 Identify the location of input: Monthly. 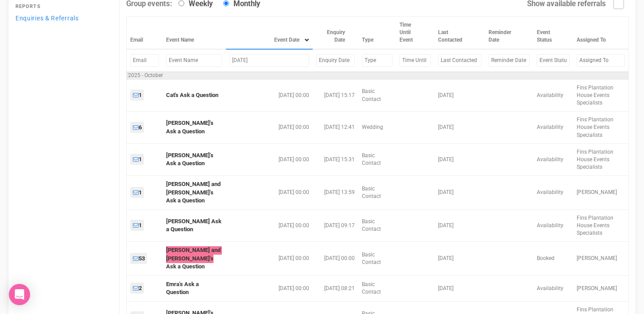
(226, 3).